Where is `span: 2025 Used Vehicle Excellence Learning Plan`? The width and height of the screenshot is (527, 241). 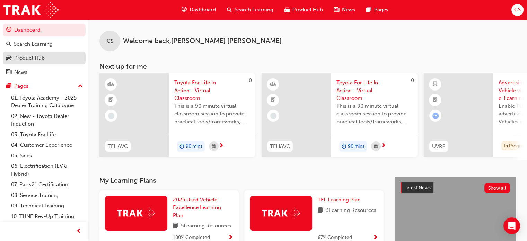 span: 2025 Used Vehicle Excellence Learning Plan is located at coordinates (197, 207).